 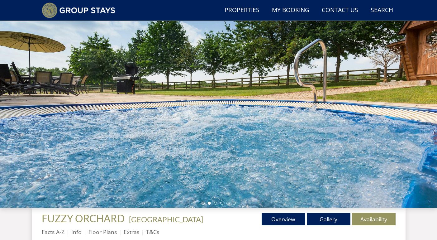 What do you see at coordinates (329, 219) in the screenshot?
I see `a: Gallery` at bounding box center [329, 219].